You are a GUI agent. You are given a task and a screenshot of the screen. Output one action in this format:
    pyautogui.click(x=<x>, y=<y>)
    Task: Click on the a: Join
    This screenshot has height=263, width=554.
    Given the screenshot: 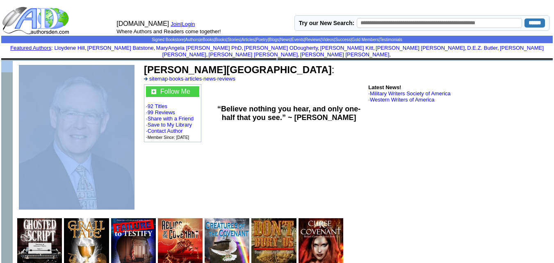 What is the action you would take?
    pyautogui.click(x=176, y=24)
    